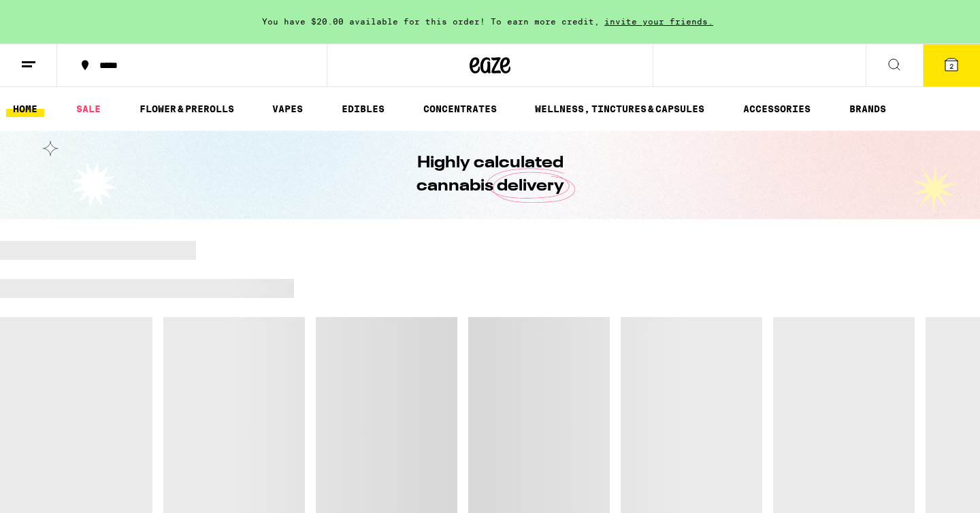  What do you see at coordinates (951, 65) in the screenshot?
I see `button: 2` at bounding box center [951, 65].